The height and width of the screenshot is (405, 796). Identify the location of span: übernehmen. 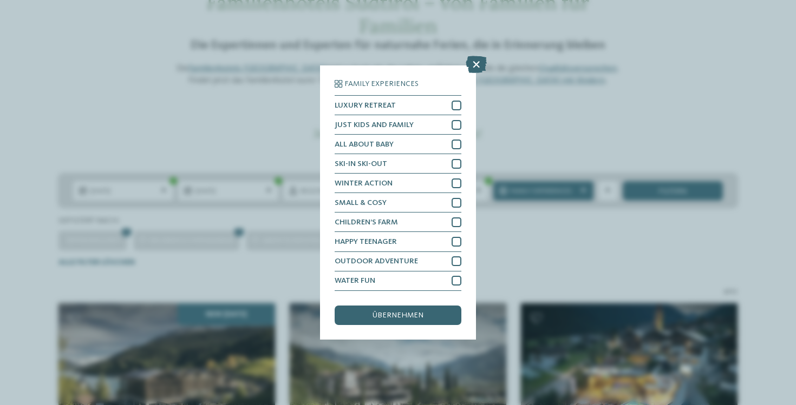
(398, 316).